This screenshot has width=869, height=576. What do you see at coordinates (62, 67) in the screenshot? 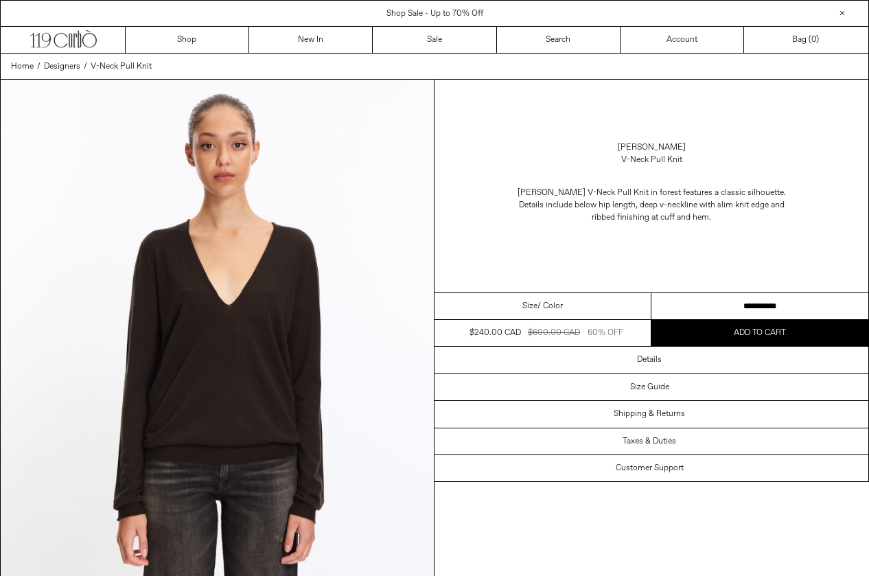
I see `span: Designers` at bounding box center [62, 67].